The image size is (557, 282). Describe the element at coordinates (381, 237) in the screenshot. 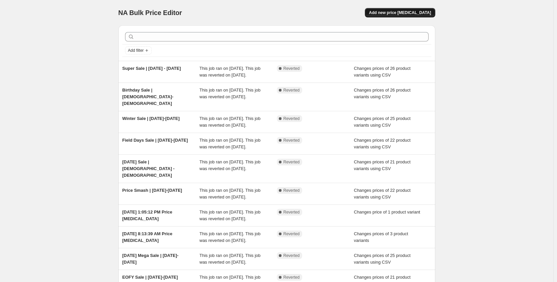

I see `span: Changes prices of 3 product variants` at that location.